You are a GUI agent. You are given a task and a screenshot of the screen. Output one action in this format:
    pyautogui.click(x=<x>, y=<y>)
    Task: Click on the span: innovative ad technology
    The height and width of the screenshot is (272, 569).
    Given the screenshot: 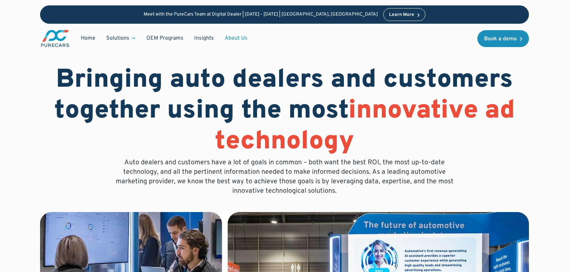 What is the action you would take?
    pyautogui.click(x=365, y=127)
    